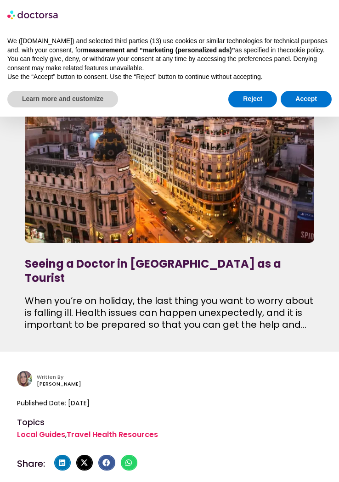 The width and height of the screenshot is (339, 482). What do you see at coordinates (304, 50) in the screenshot?
I see `a: cookie policy` at bounding box center [304, 50].